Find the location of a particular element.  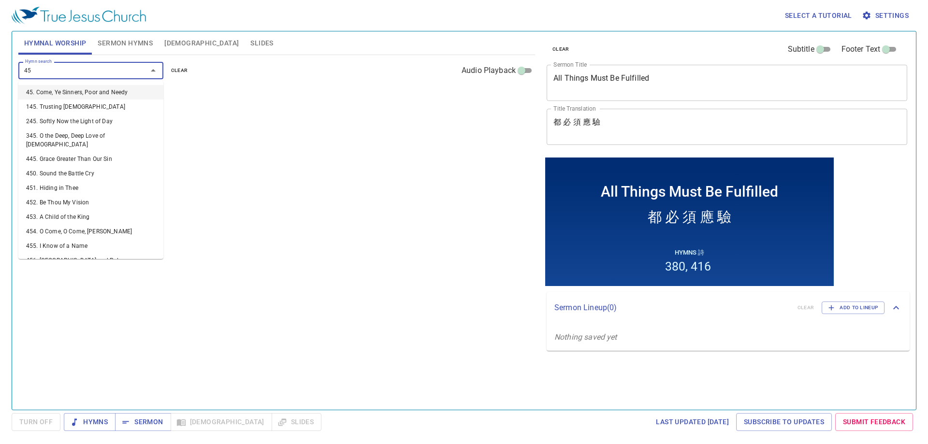

li: 455. I Know of a Name is located at coordinates (91, 246).